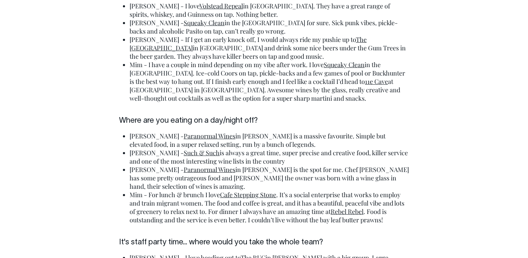 This screenshot has width=528, height=258. What do you see at coordinates (347, 211) in the screenshot?
I see `a: Rebel Rebel` at bounding box center [347, 211].